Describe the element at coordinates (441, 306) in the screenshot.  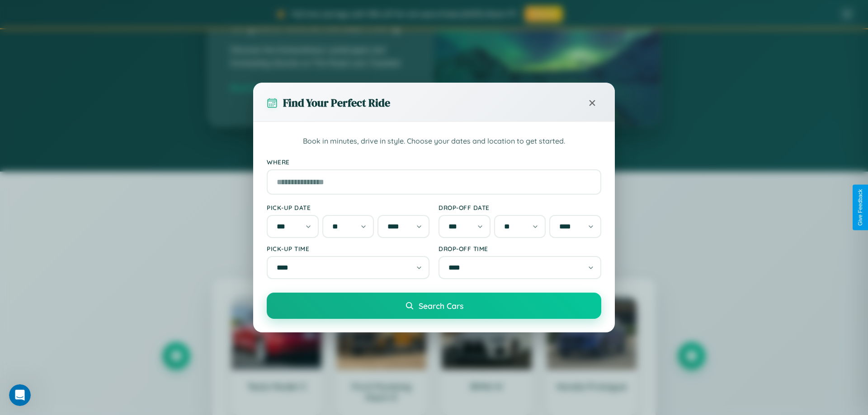
I see `span: Search Cars` at that location.